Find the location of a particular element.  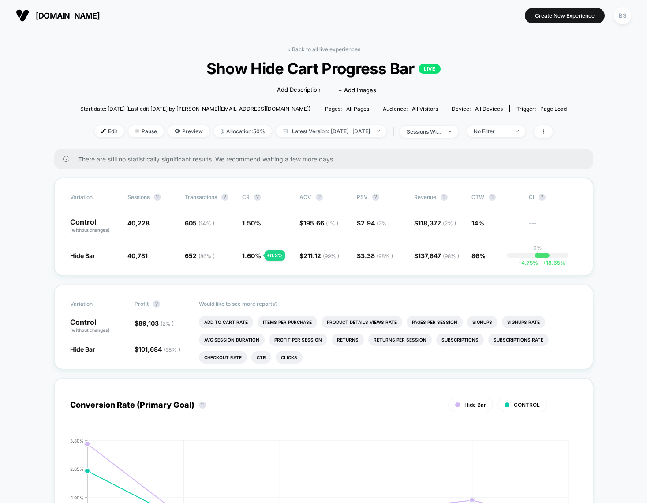

li: Avg Session Duration is located at coordinates (231, 339).